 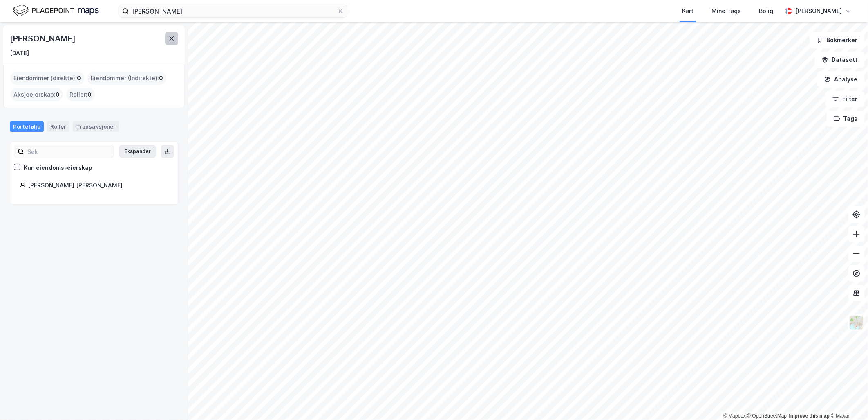 What do you see at coordinates (847, 400) in the screenshot?
I see `div: Chat Widget` at bounding box center [847, 400].